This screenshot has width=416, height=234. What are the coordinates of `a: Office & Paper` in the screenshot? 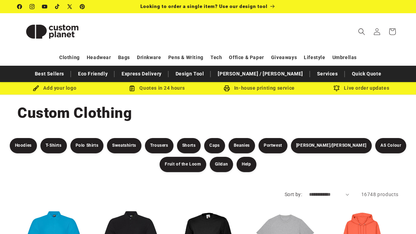 It's located at (246, 57).